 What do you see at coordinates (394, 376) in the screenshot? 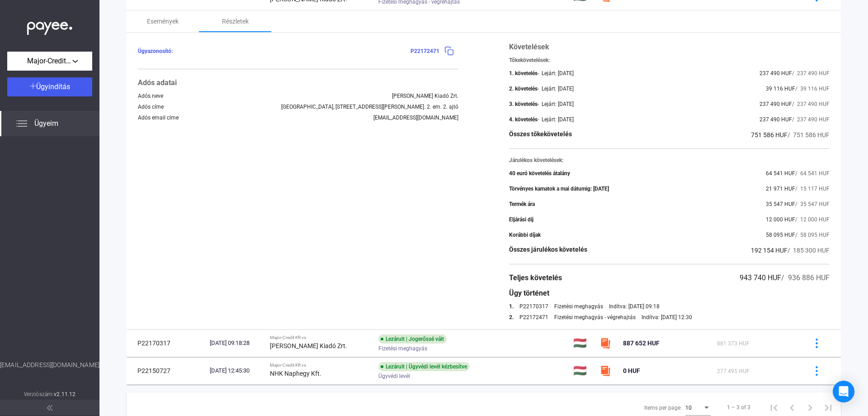
I see `span: Ügyvédi levél` at bounding box center [394, 376].